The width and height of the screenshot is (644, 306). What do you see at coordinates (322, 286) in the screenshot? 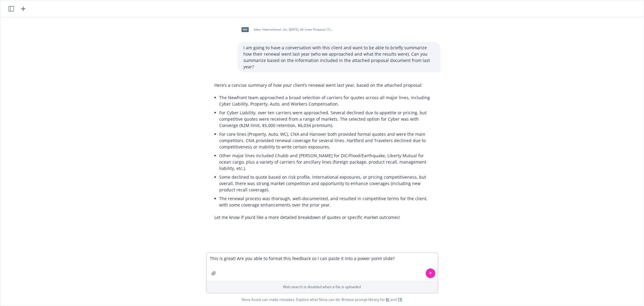
I see `p: Web search is disabled when a file is uploaded` at bounding box center [322, 286].